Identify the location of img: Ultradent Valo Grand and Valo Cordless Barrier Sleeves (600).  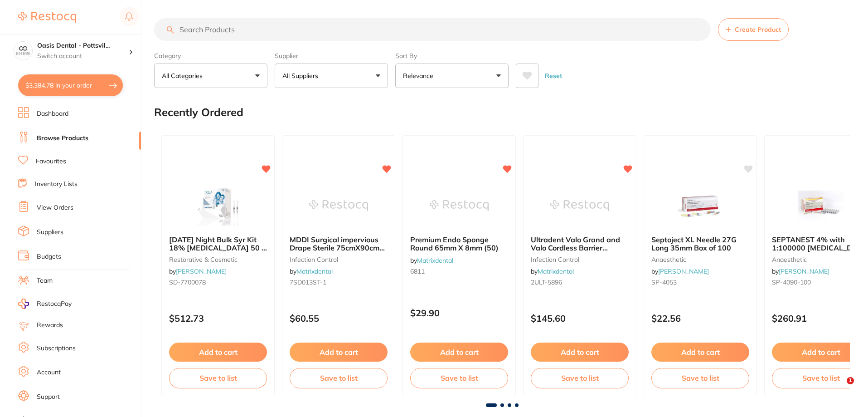
(580, 205).